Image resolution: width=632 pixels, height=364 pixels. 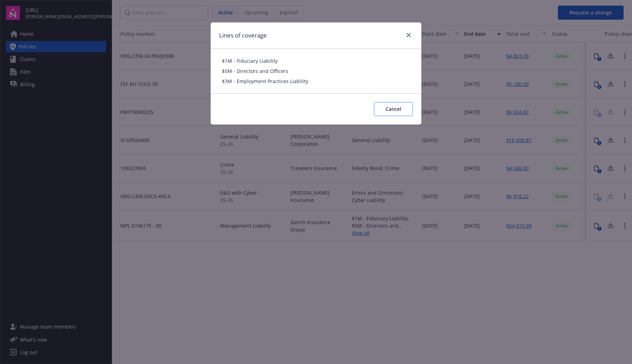 I want to click on span: $5M - Directors and Officers, so click(x=316, y=71).